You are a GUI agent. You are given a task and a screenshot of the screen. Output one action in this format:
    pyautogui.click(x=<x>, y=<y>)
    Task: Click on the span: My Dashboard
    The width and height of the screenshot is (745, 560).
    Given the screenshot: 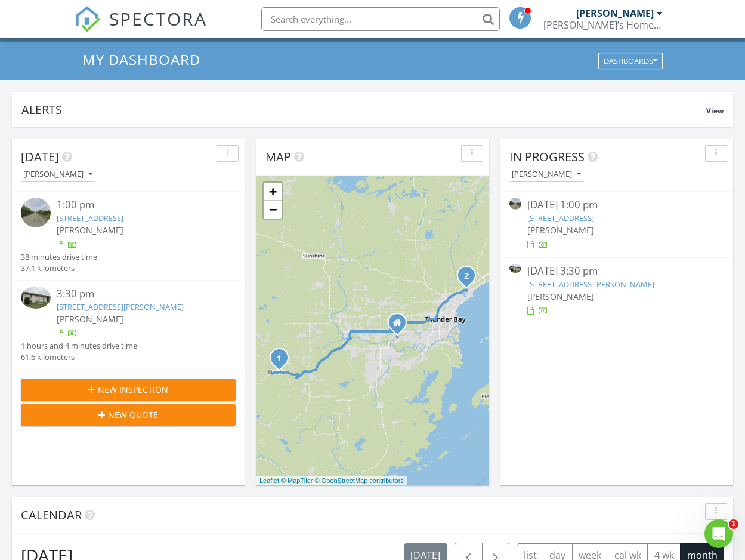 What is the action you would take?
    pyautogui.click(x=141, y=59)
    